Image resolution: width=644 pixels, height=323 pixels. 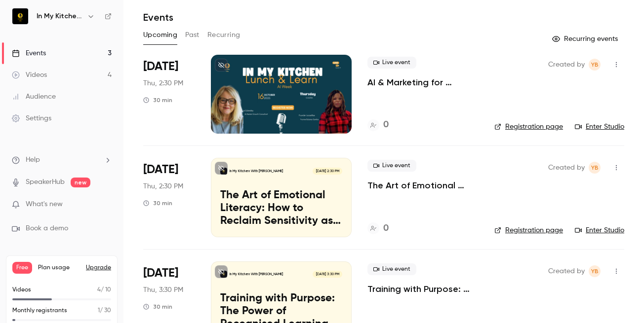 What do you see at coordinates (224, 35) in the screenshot?
I see `button: Recurring` at bounding box center [224, 35].